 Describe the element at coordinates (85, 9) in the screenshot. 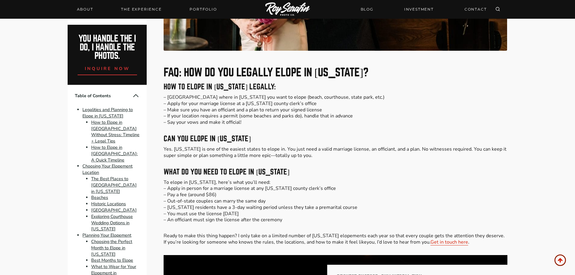

I see `a: About` at that location.